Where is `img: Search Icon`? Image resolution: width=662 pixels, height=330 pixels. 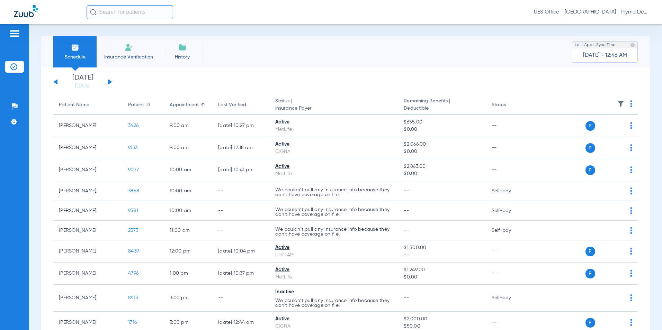
img: Search Icon is located at coordinates (93, 12).